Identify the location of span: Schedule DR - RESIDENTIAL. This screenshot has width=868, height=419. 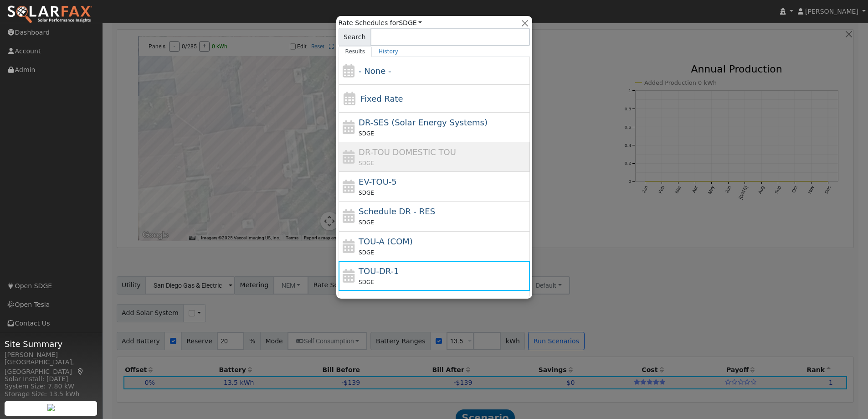
(397, 210).